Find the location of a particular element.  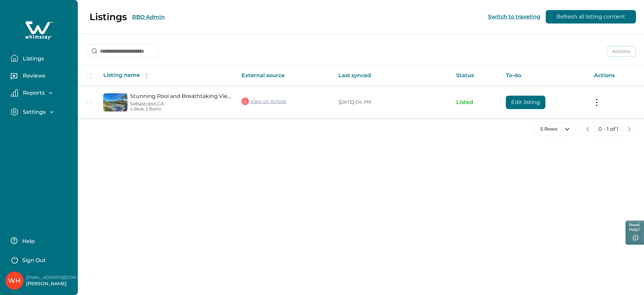

a: View on Airbnb is located at coordinates (264, 101).